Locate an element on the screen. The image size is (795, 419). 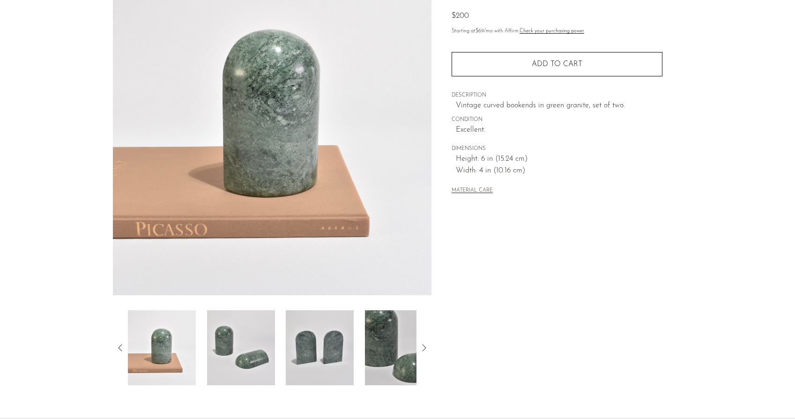
span: Excellent. is located at coordinates (559, 130).